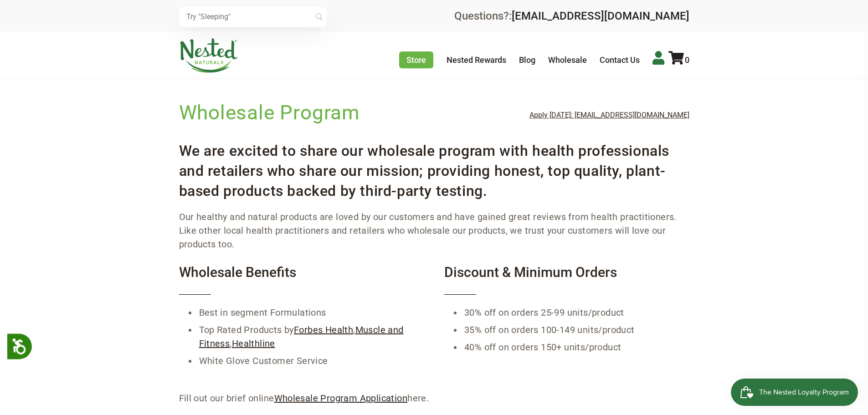  I want to click on input: Try "Sleeping", so click(253, 17).